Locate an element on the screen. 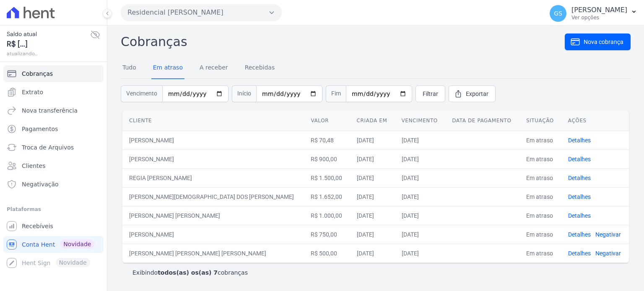 This screenshot has height=291, width=644. span: Troca de Arquivos is located at coordinates (48, 147).